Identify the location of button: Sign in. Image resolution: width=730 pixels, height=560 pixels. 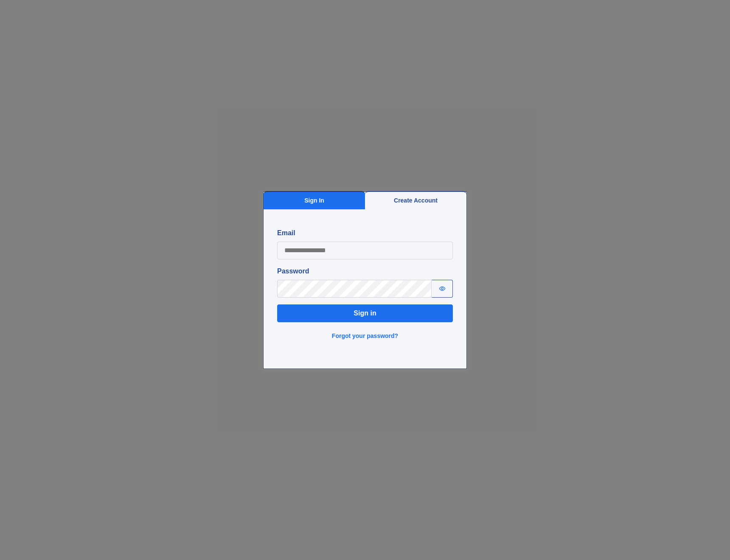
(365, 313).